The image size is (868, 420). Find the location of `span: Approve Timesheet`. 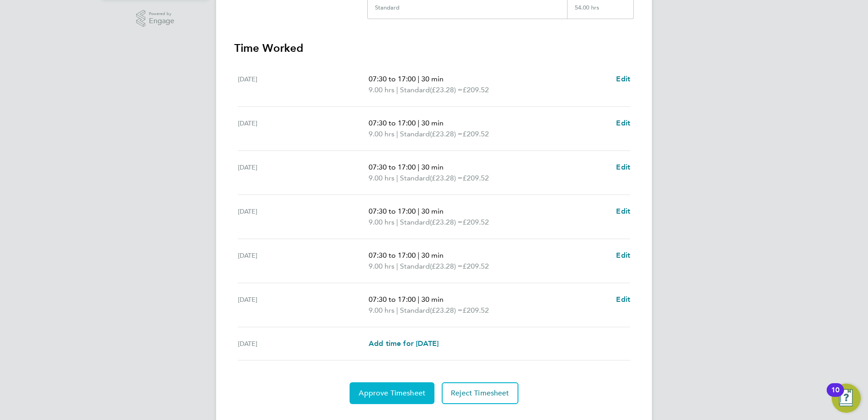

span: Approve Timesheet is located at coordinates (392, 393).